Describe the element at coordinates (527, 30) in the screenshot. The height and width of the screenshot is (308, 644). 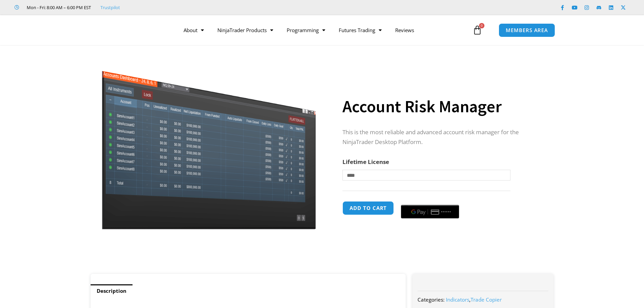
I see `span: MEMBERS AREA` at that location.